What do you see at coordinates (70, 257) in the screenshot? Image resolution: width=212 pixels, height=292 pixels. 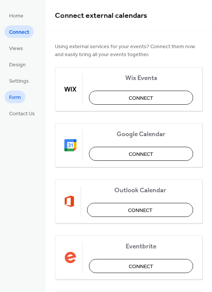 I see `img: eventbrite` at bounding box center [70, 257].